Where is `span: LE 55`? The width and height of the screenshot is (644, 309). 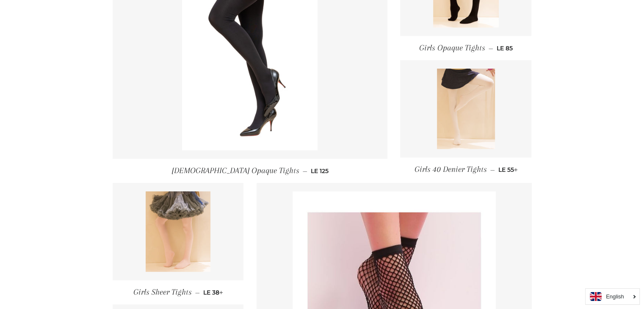
span: LE 55 is located at coordinates (507, 170).